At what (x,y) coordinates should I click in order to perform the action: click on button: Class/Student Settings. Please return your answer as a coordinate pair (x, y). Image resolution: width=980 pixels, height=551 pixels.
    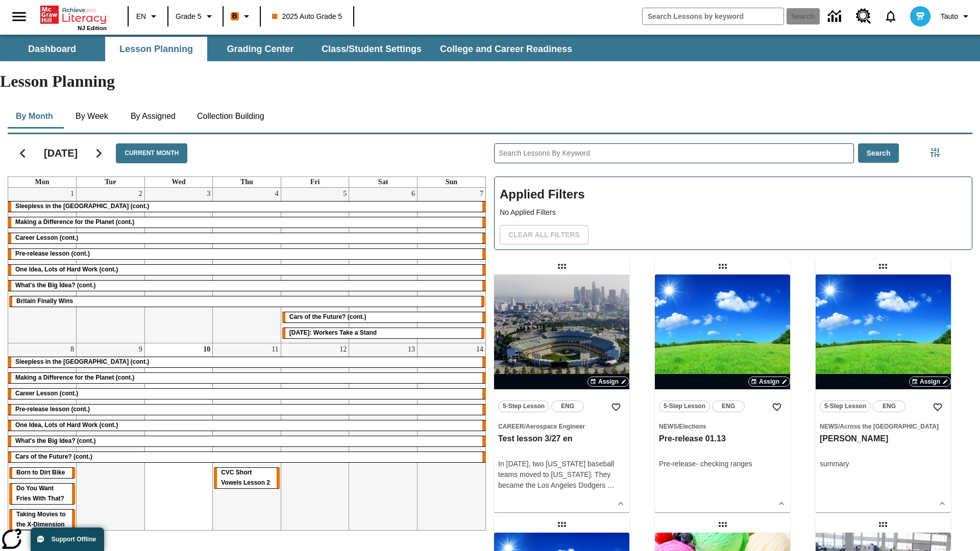
    Looking at the image, I should click on (372, 49).